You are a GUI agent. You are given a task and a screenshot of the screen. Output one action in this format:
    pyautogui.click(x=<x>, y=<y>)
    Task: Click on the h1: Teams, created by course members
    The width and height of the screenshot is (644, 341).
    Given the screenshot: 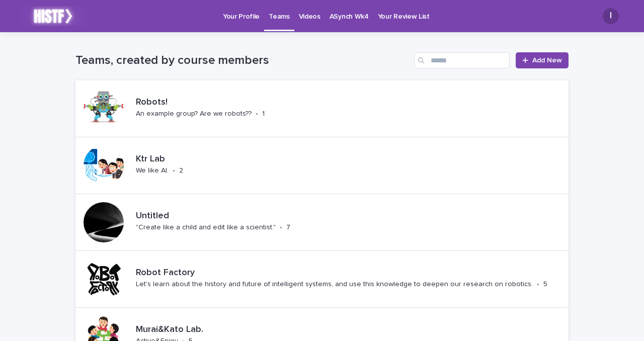 What is the action you would take?
    pyautogui.click(x=242, y=61)
    